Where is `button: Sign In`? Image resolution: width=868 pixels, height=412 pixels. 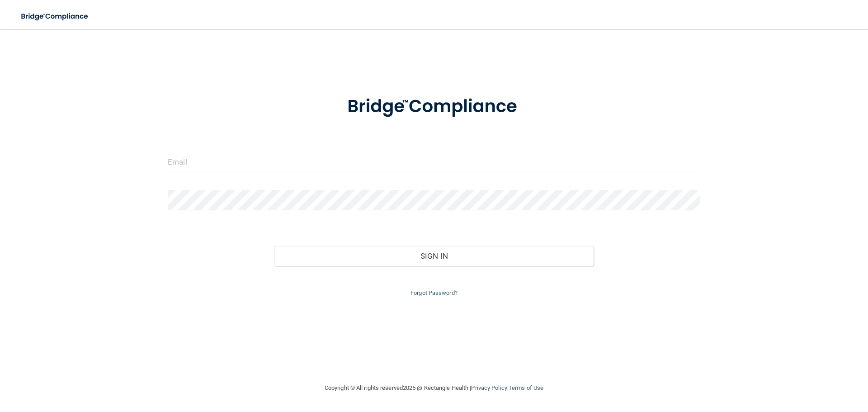
button: Sign In is located at coordinates (434, 256).